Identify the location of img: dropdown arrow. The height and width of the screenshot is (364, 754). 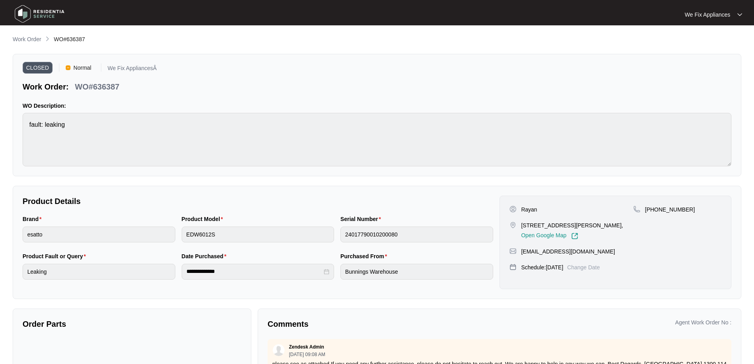
(740, 15).